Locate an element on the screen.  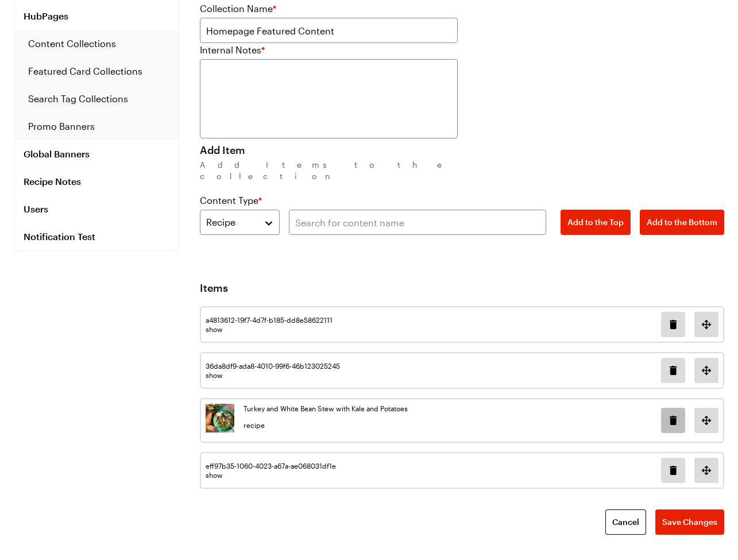
a: Recipe Notes is located at coordinates (97, 181).